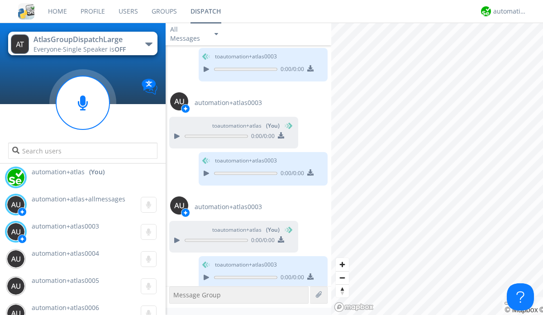 Image resolution: width=543 pixels, height=315 pixels. I want to click on button: Zoom in, so click(342, 264).